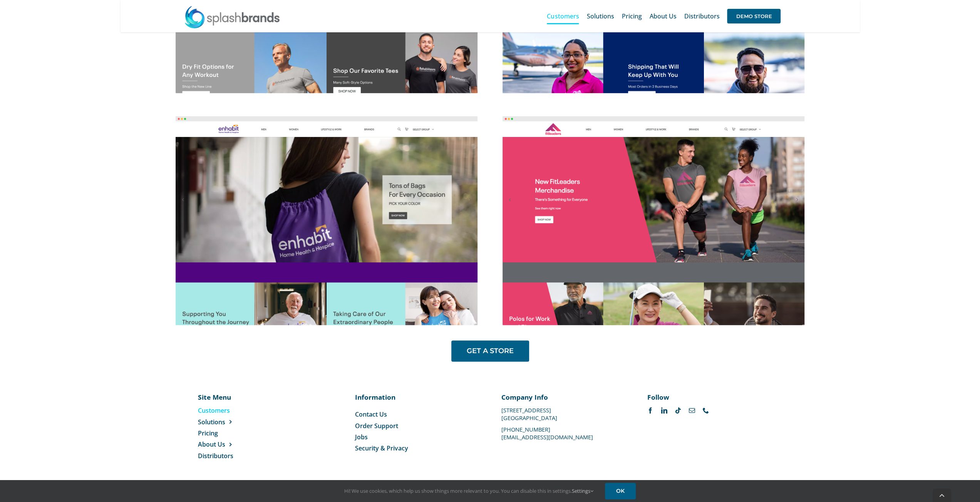 The height and width of the screenshot is (502, 980). What do you see at coordinates (417, 397) in the screenshot?
I see `p: Information` at bounding box center [417, 397].